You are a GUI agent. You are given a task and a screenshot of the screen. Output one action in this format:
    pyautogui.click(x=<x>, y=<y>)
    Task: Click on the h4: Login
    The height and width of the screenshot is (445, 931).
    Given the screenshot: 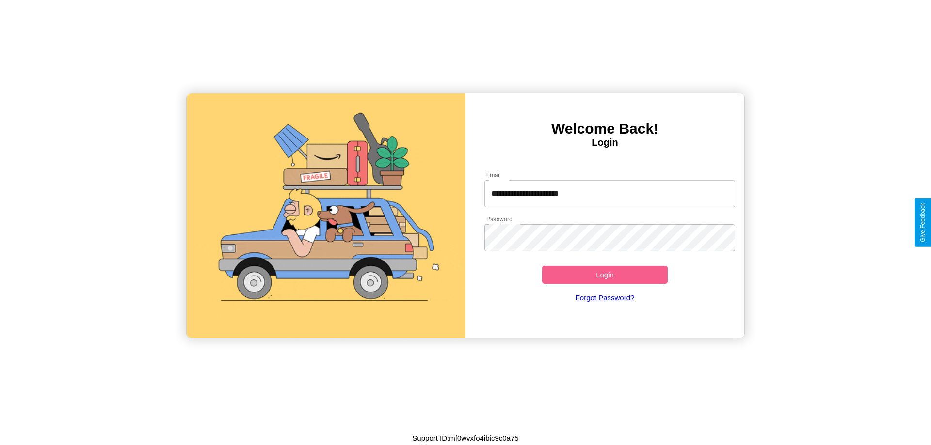 What is the action you would take?
    pyautogui.click(x=604, y=142)
    